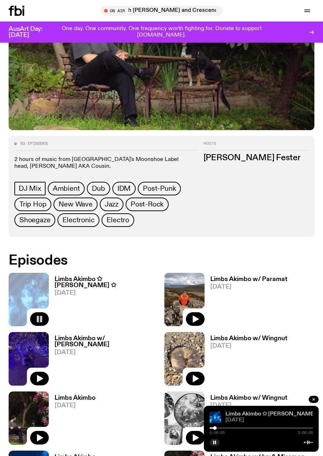 The height and width of the screenshot is (456, 323). What do you see at coordinates (78, 220) in the screenshot?
I see `span: Electronic` at bounding box center [78, 220].